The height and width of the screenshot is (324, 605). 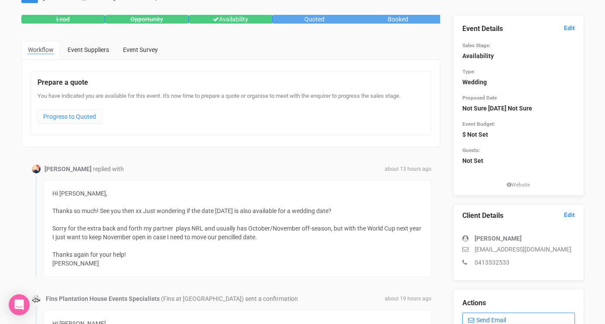 I want to click on legend: Actions, so click(x=518, y=303).